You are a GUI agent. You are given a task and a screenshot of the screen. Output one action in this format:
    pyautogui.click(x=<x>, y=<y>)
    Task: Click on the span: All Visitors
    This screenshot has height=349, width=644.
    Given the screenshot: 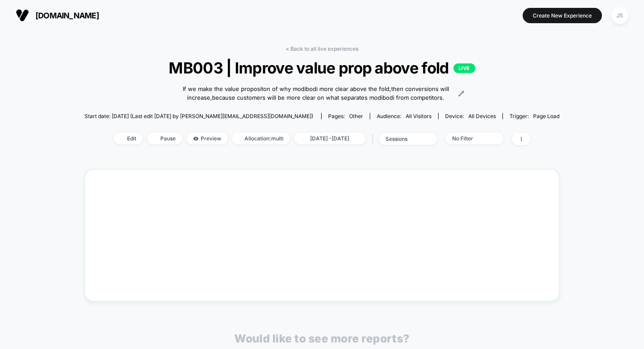 What is the action you would take?
    pyautogui.click(x=418, y=116)
    